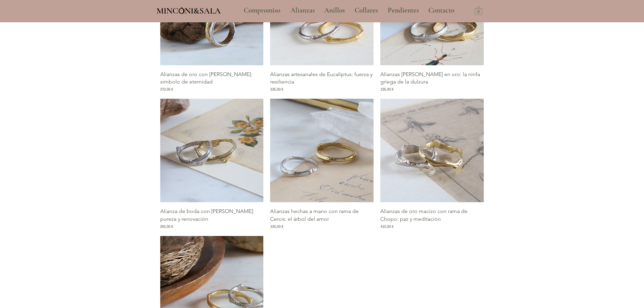 Image resolution: width=644 pixels, height=308 pixels. I want to click on a: Contacto, so click(441, 10).